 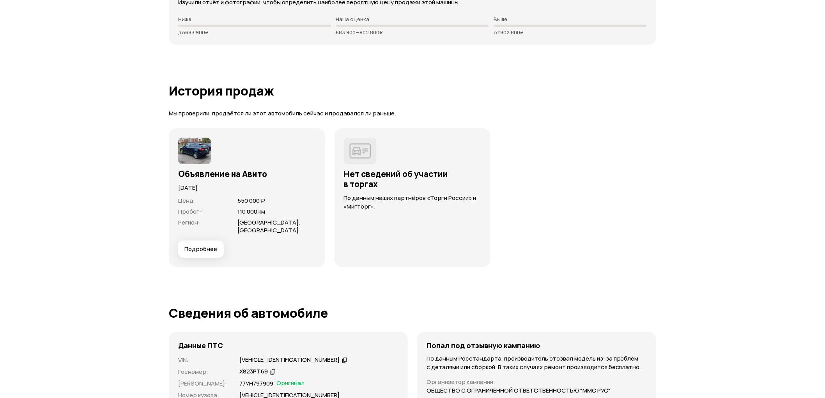 I want to click on h1: Сведения об автомобиле, so click(x=412, y=313).